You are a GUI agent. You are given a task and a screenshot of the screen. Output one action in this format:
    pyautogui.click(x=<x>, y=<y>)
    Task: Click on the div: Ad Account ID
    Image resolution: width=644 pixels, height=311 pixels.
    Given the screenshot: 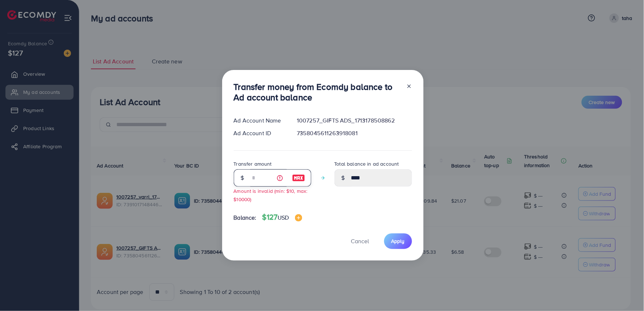 What is the action you would take?
    pyautogui.click(x=259, y=133)
    